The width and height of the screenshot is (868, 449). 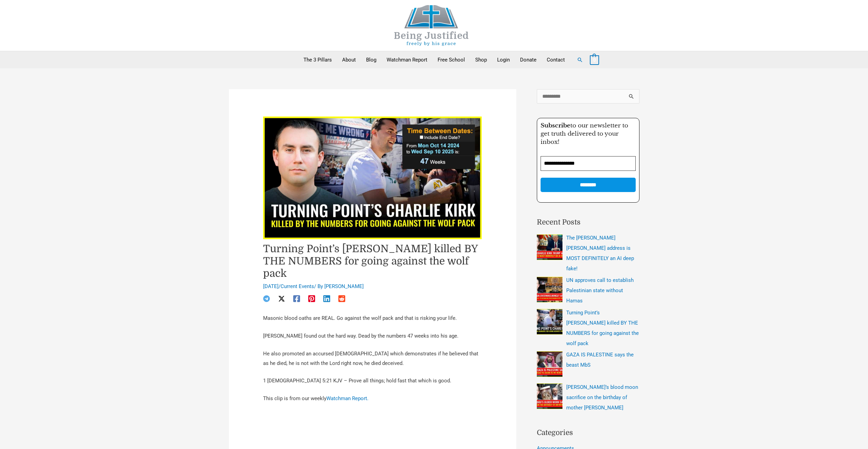 I want to click on a: GAZA IS PALESTINE says the beast MbS, so click(x=599, y=360).